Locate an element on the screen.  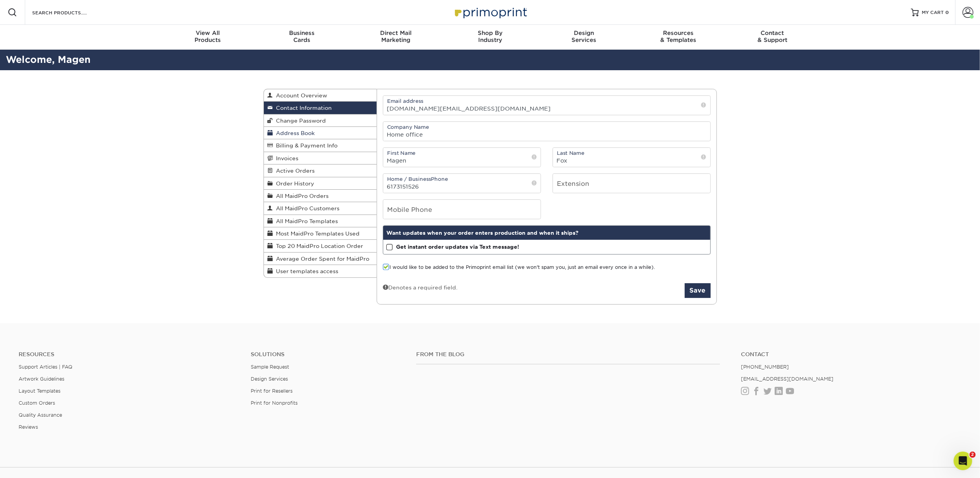
a: Account Overview is located at coordinates (320, 96).